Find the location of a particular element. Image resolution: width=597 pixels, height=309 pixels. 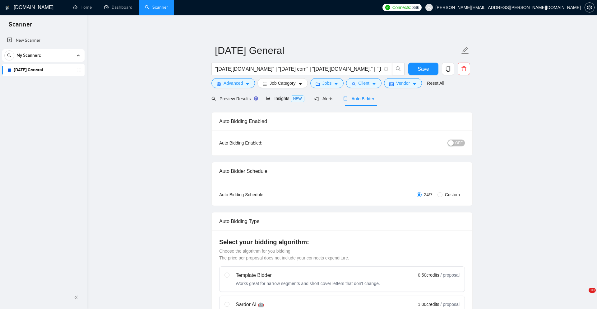

button: copy is located at coordinates (448, 69).